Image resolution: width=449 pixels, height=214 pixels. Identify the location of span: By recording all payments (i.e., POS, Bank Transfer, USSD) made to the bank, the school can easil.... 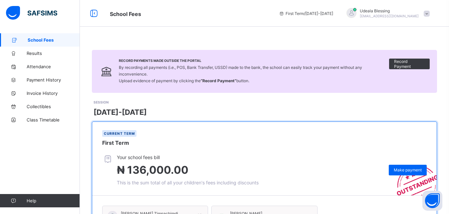
(240, 74).